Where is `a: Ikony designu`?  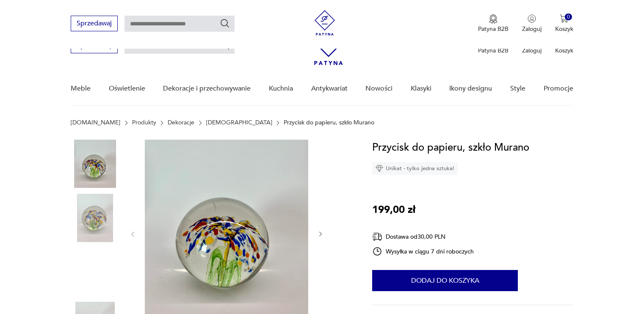
a: Ikony designu is located at coordinates (470, 88).